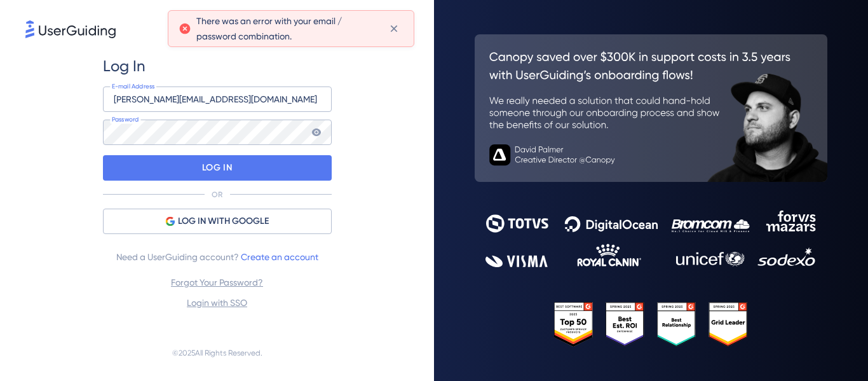 Image resolution: width=868 pixels, height=381 pixels. I want to click on span: Need a UserGuiding account?, so click(217, 257).